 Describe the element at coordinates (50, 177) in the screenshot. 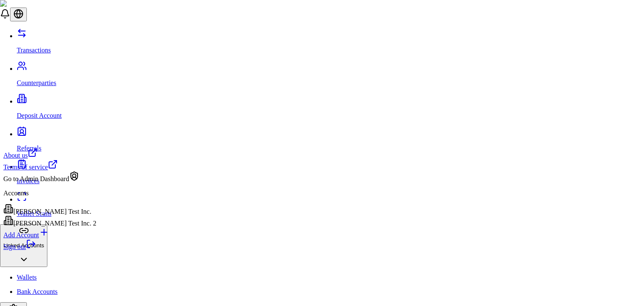

I see `div: Go to Admin Dashboard` at that location.